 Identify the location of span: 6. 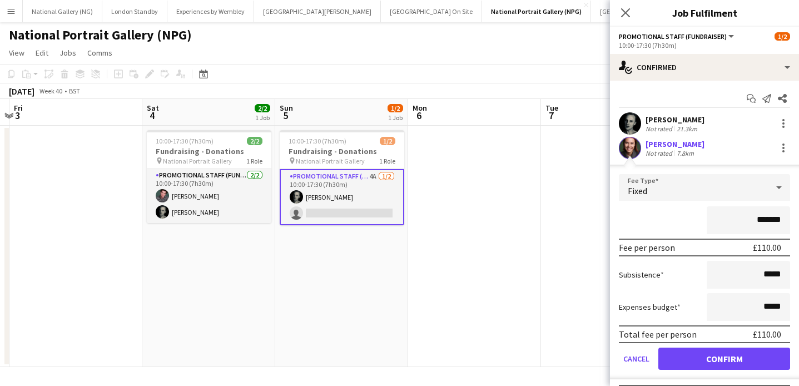
(419, 115).